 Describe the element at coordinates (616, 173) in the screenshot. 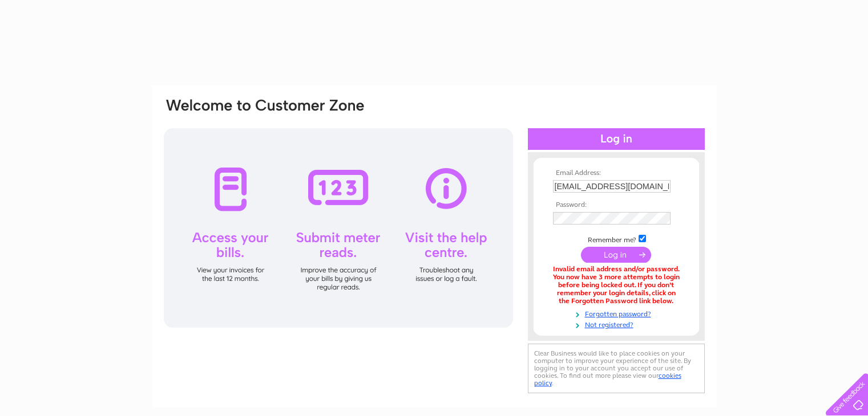

I see `th: Email Address:` at that location.